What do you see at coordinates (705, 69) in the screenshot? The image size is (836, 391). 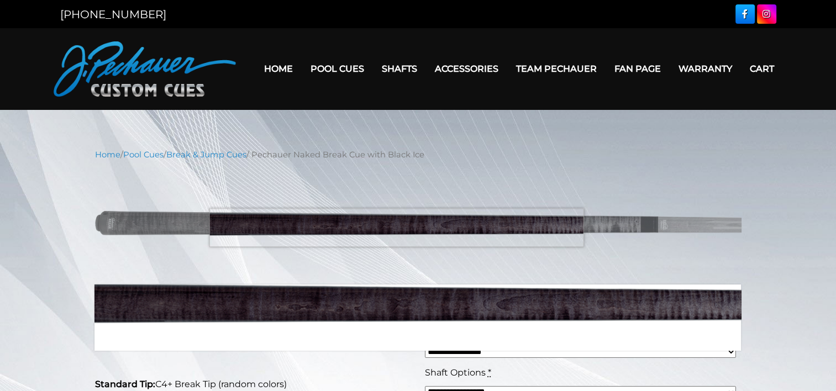 I see `a: Warranty` at bounding box center [705, 69].